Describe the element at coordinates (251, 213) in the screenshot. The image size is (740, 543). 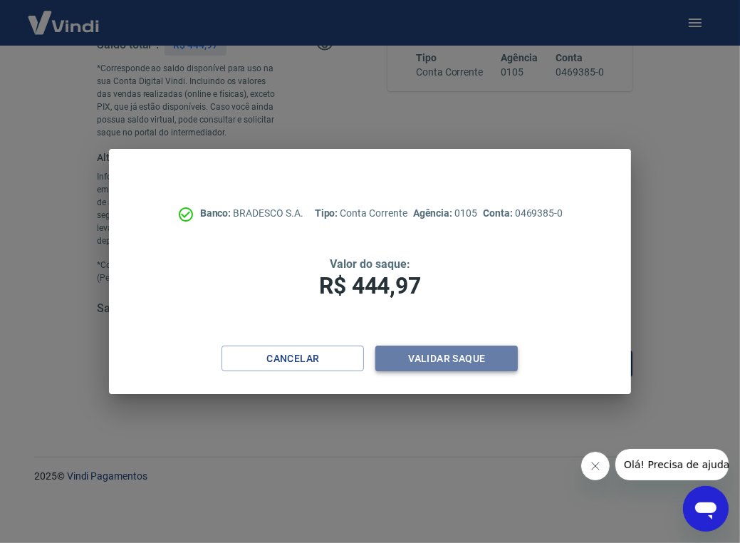
I see `p: BRADESCO S.A.` at that location.